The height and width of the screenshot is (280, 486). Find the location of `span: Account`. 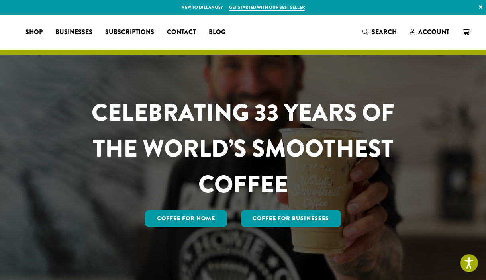

span: Account is located at coordinates (434, 32).